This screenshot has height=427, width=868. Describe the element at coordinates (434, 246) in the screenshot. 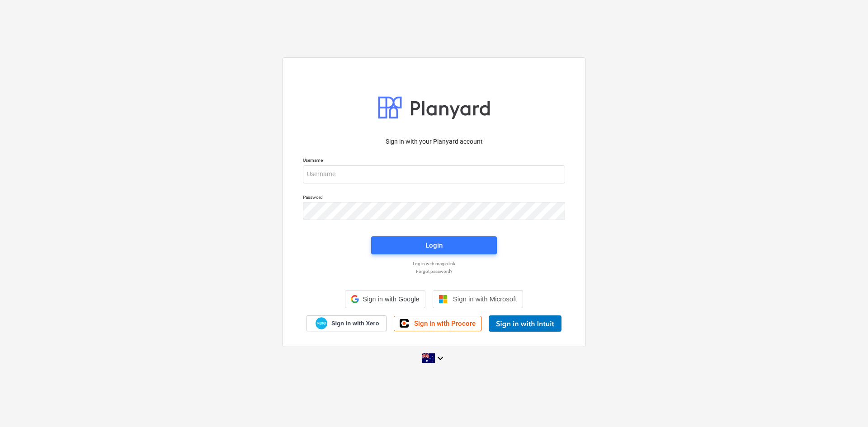

I see `div: Login` at that location.